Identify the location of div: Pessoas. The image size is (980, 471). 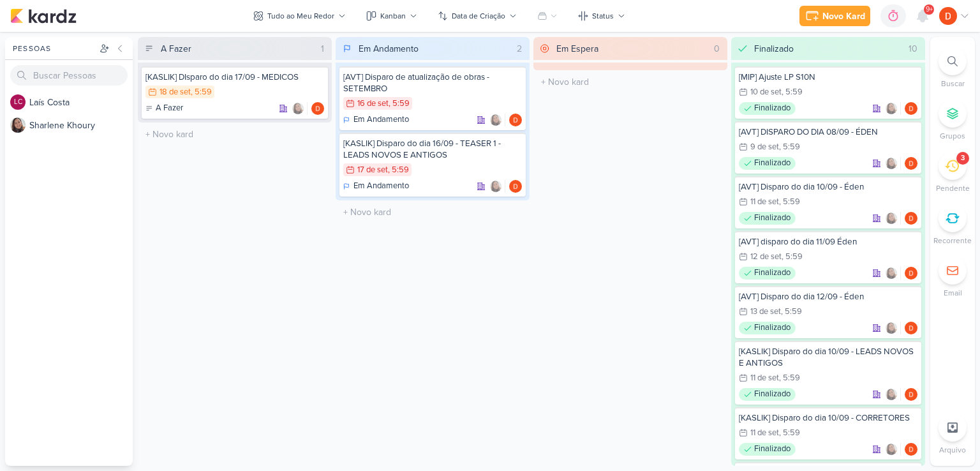
(53, 49).